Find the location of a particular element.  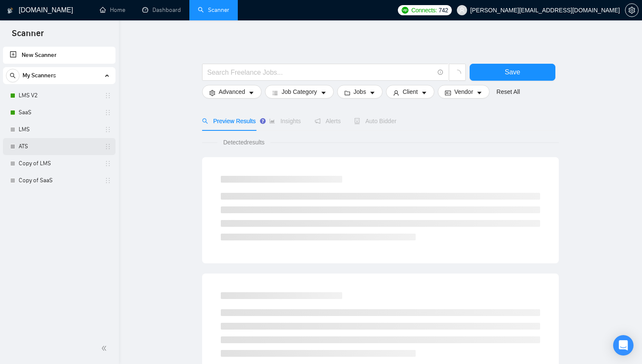

a: LMS is located at coordinates (59, 130).